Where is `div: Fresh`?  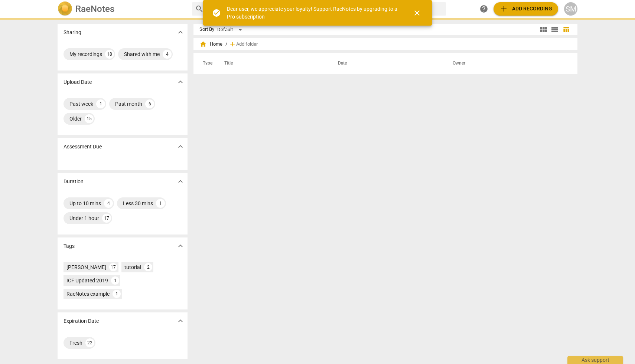
div: Fresh is located at coordinates (76, 343).